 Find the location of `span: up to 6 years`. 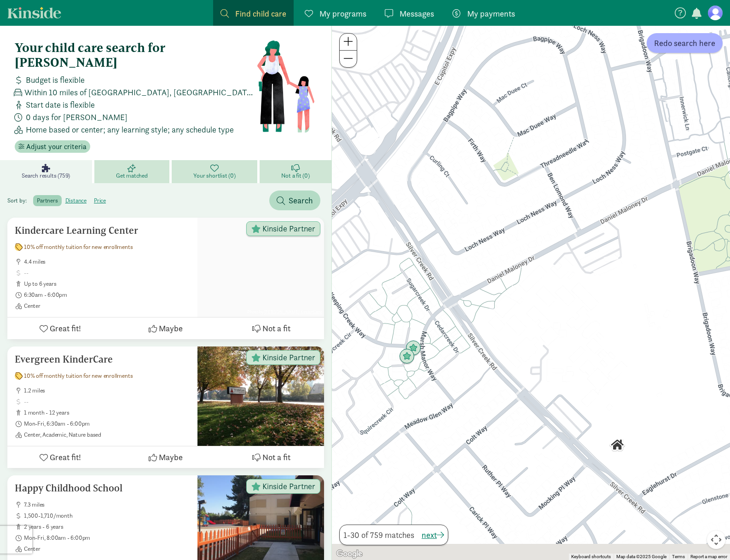

span: up to 6 years is located at coordinates (107, 284).